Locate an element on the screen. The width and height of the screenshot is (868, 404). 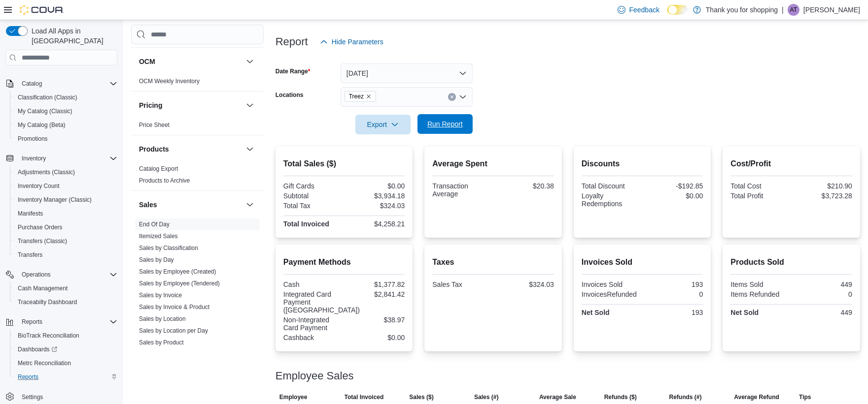
a: Traceabilty Dashboard is located at coordinates (48, 302).